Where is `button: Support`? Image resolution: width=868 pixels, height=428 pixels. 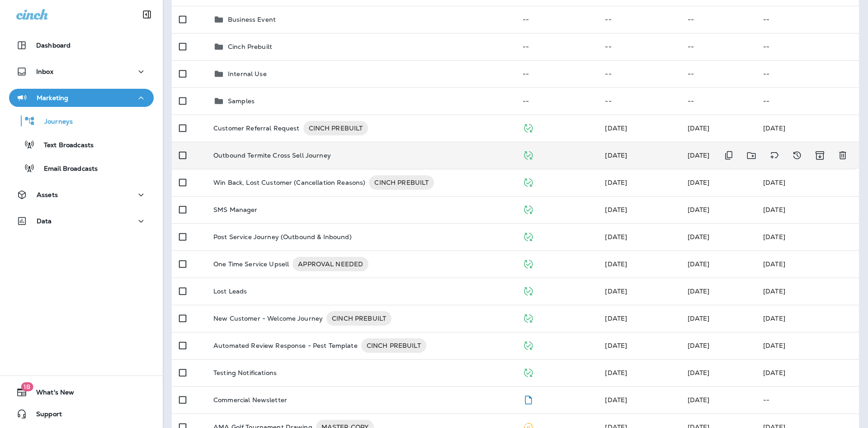 button: Support is located at coordinates (82, 414).